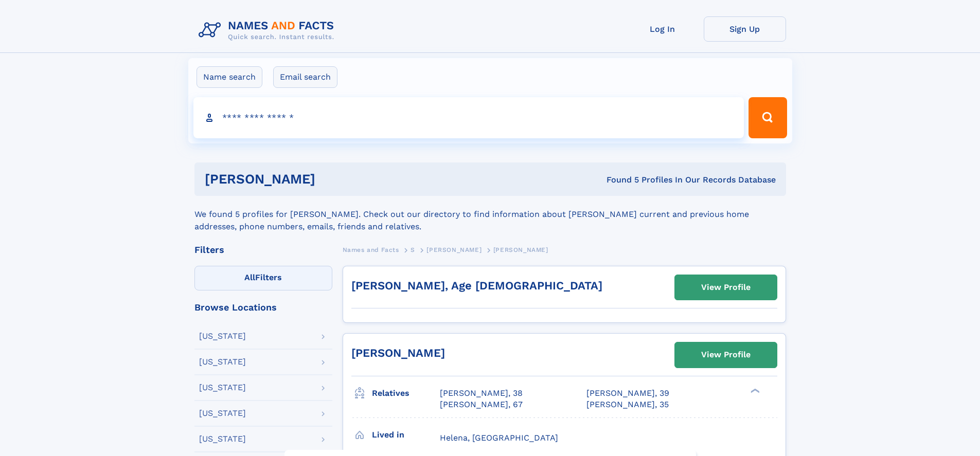 Image resolution: width=980 pixels, height=456 pixels. What do you see at coordinates (768, 118) in the screenshot?
I see `button: Search Button` at bounding box center [768, 118].